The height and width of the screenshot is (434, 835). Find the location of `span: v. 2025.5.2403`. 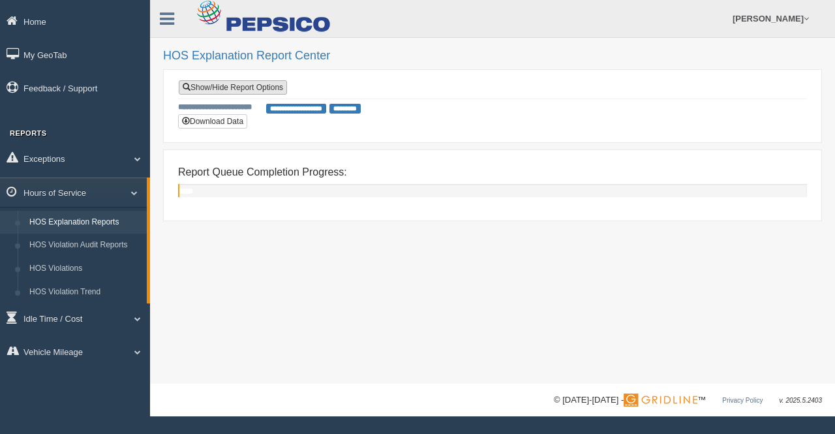

span: v. 2025.5.2403 is located at coordinates (800, 400).